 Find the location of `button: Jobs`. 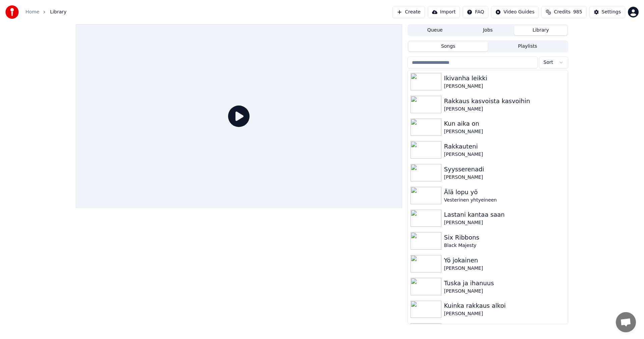

button: Jobs is located at coordinates (488, 30).